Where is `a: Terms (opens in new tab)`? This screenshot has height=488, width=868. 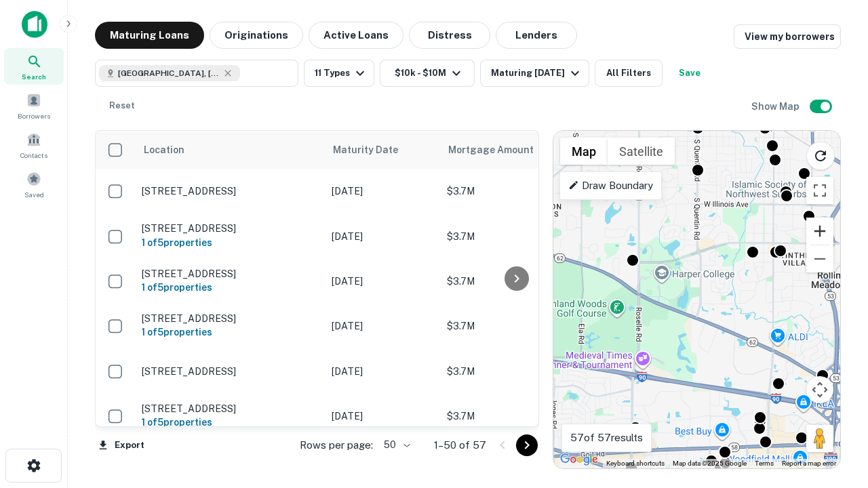
a: Terms (opens in new tab) is located at coordinates (764, 463).